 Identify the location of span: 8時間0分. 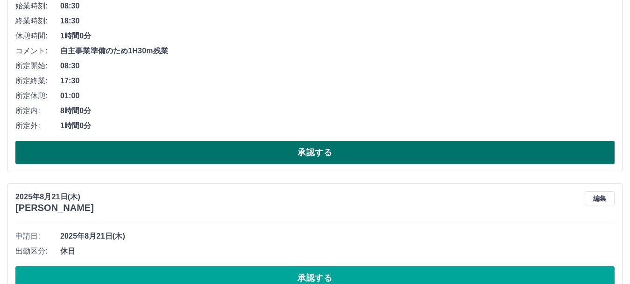
(337, 111).